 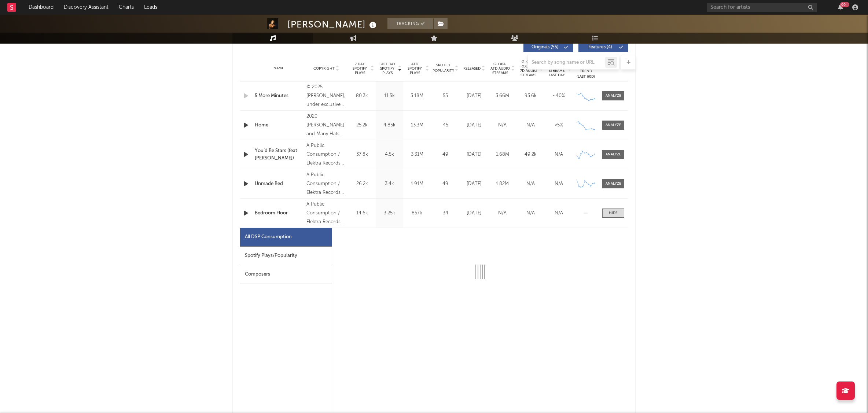 What do you see at coordinates (279, 184) in the screenshot?
I see `a: Unmade Bed` at bounding box center [279, 184].